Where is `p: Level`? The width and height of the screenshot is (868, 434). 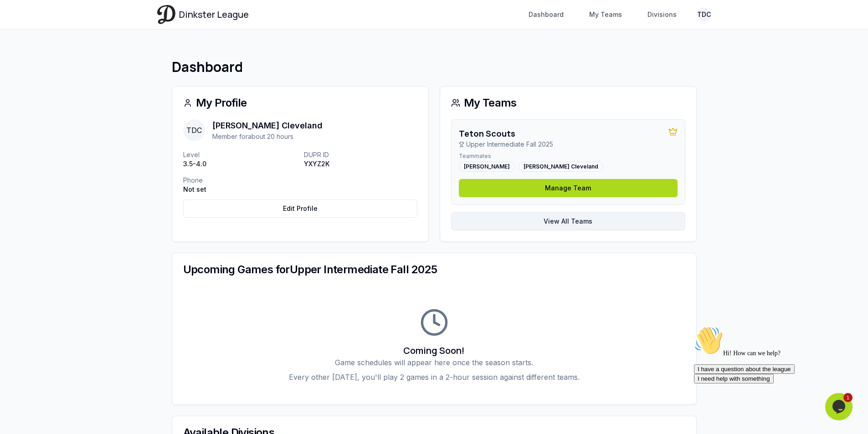 p: Level is located at coordinates (240, 155).